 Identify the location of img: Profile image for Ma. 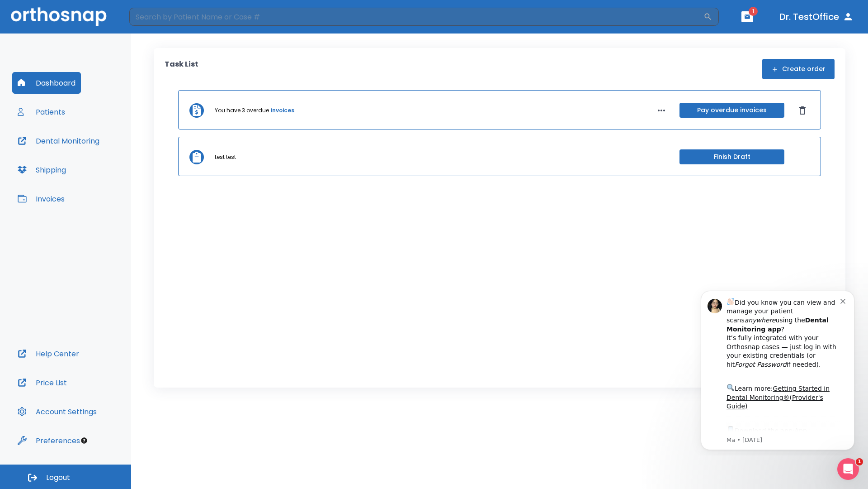
(27, 23).